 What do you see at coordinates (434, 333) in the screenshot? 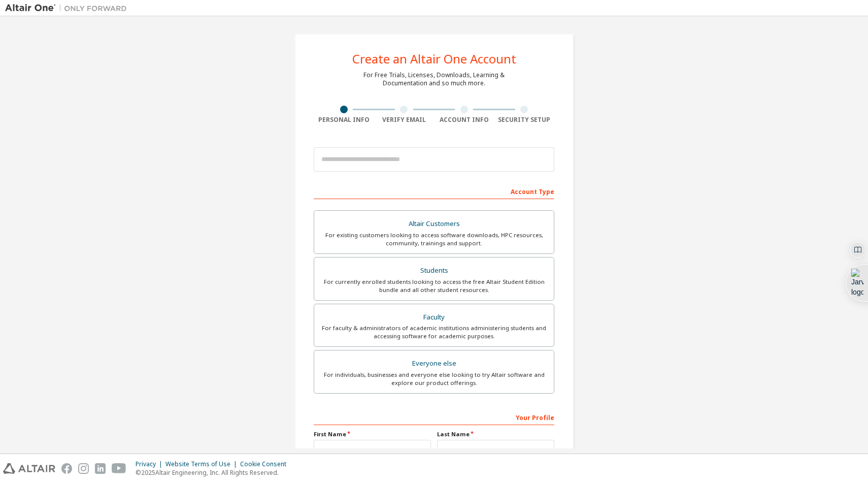
I see `div: For faculty & administrators of academic institutions administering students and accessing softwa...` at bounding box center [434, 333].